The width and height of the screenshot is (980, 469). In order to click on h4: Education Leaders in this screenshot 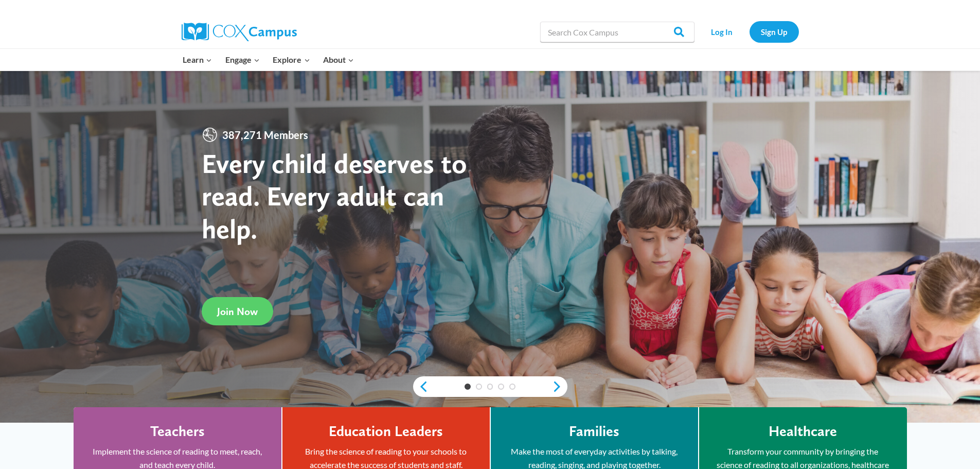, I will do `click(386, 431)`.